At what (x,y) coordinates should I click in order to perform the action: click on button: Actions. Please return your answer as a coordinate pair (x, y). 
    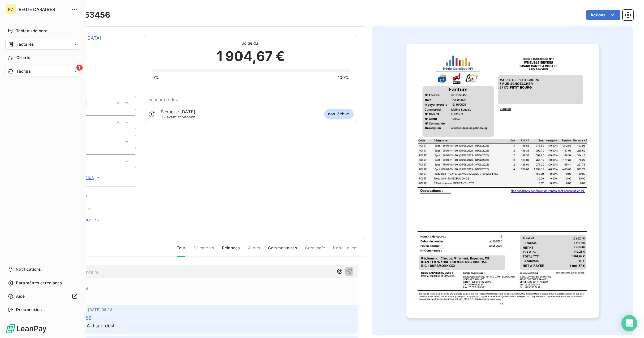
    Looking at the image, I should click on (603, 15).